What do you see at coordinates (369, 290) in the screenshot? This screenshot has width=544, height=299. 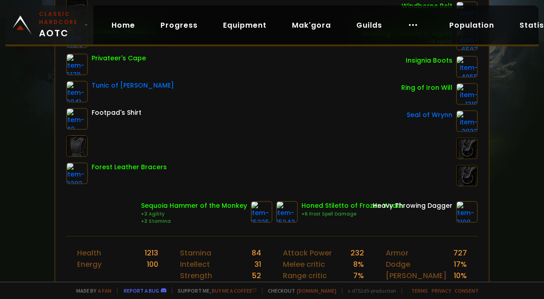 I see `span: v. d752d5 - production` at bounding box center [369, 290].